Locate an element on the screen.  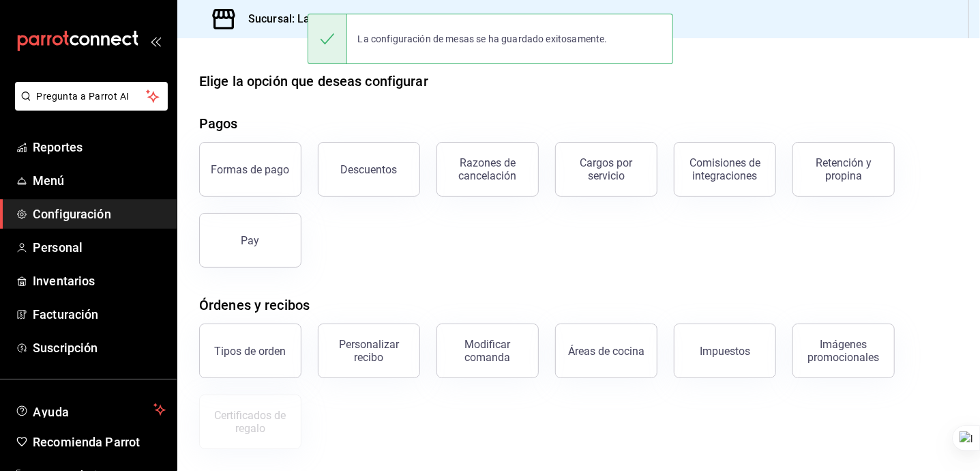
button: Descuentos is located at coordinates (369, 169).